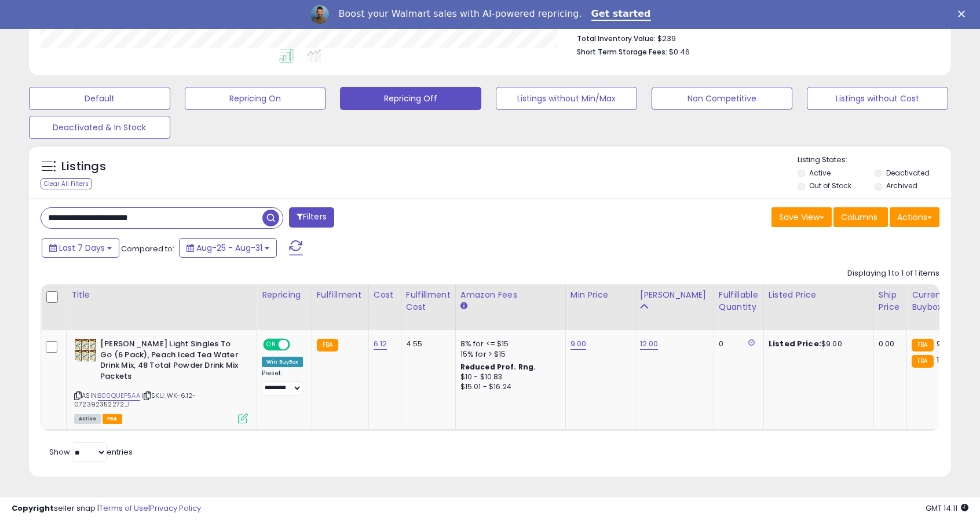 The height and width of the screenshot is (520, 980). I want to click on div: Displaying 1 to 1 of 1 items, so click(893, 273).